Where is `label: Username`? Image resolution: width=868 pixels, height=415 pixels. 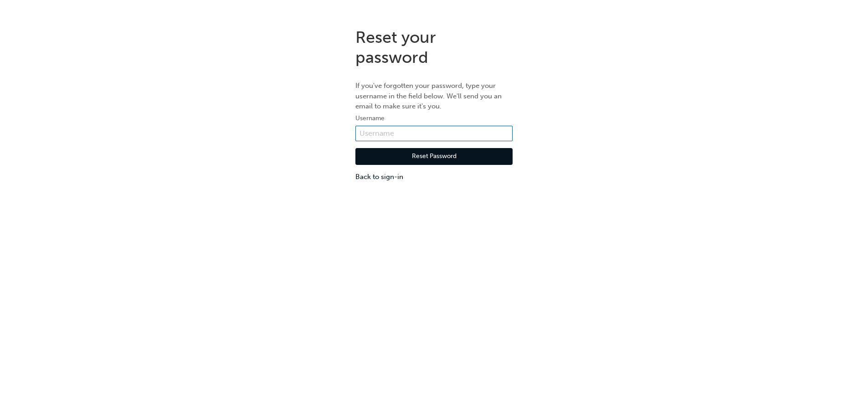
label: Username is located at coordinates (434, 119).